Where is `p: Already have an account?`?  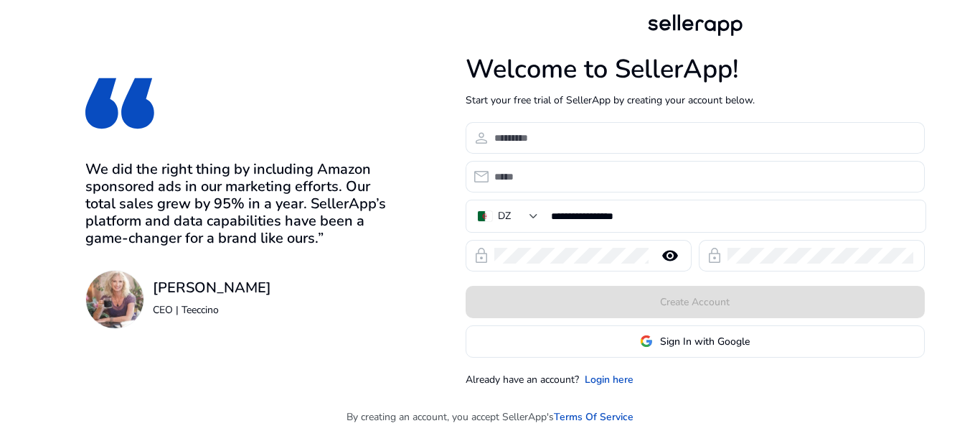
p: Already have an account? is located at coordinates (523, 379).